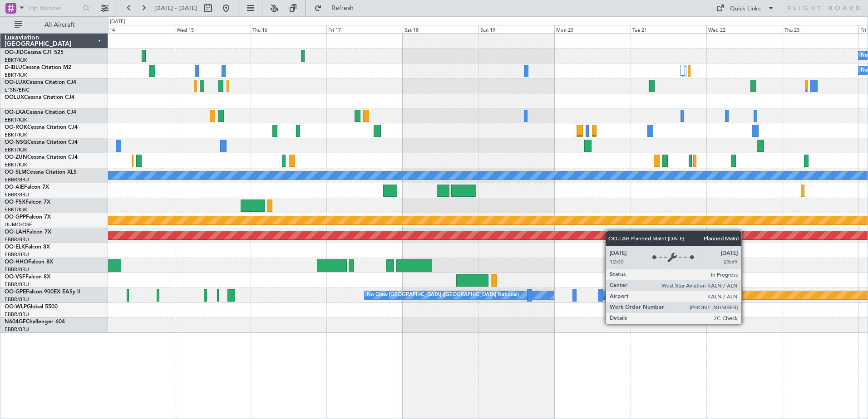 This screenshot has height=419, width=868. I want to click on span: OO-ROK, so click(16, 127).